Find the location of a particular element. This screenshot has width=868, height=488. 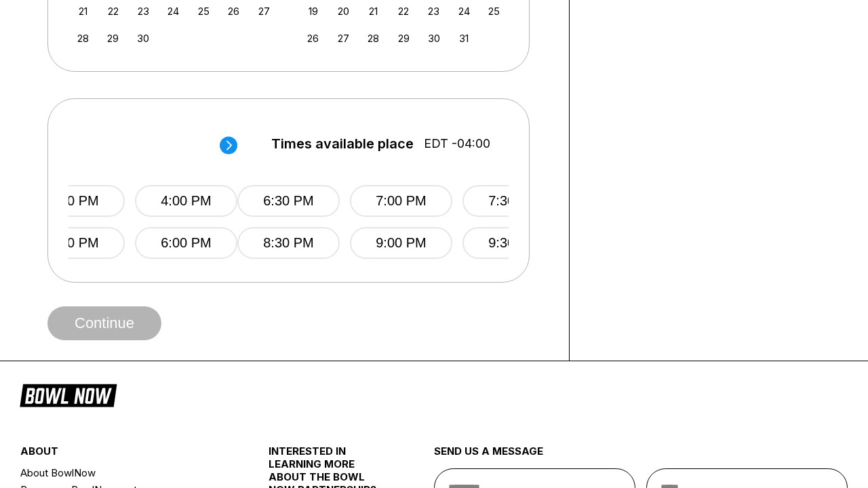

div: send us a message is located at coordinates (641, 457).